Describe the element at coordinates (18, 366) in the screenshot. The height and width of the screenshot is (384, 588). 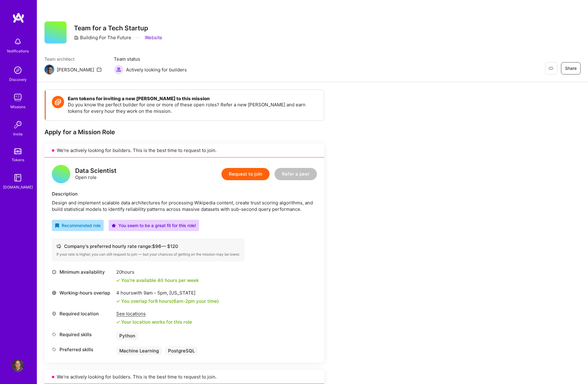
I see `img: User Avatar` at that location.